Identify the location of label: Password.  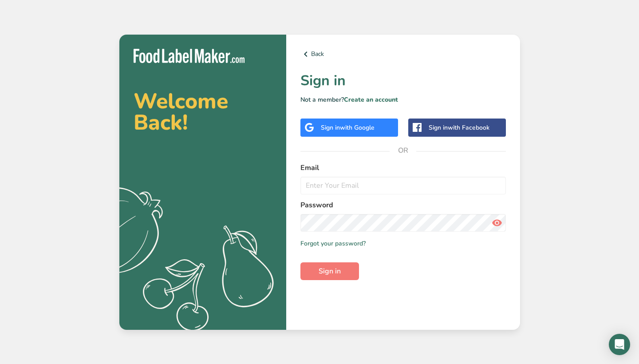
(403, 205).